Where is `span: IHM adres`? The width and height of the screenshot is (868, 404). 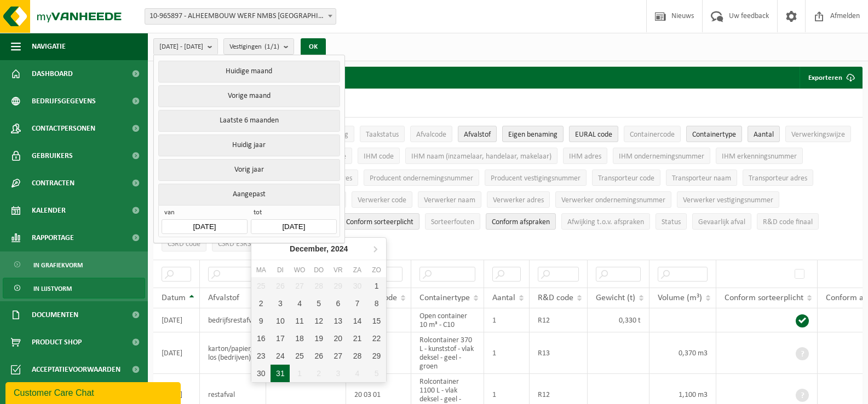
span: IHM adres is located at coordinates (585, 157).